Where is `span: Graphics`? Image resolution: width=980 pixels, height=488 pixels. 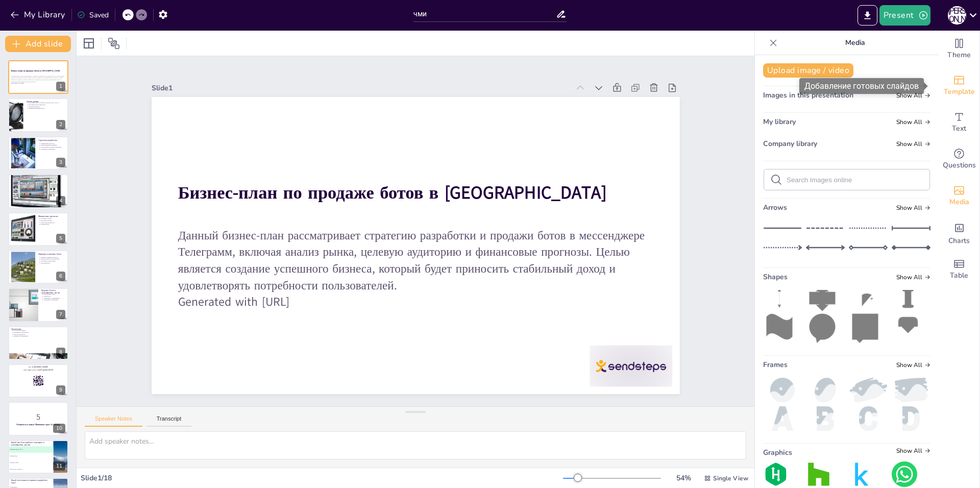
span: Graphics is located at coordinates (778, 452).